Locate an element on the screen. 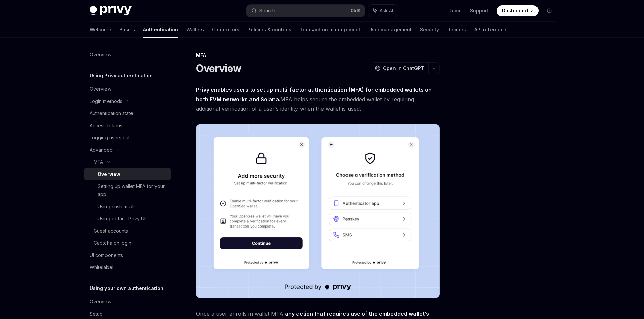  div: Using custom UIs is located at coordinates (116, 207).